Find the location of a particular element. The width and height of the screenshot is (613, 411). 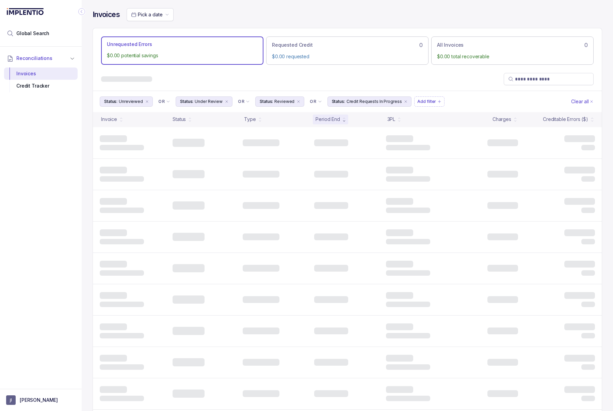

p: $0.00 requested is located at coordinates (347, 57).